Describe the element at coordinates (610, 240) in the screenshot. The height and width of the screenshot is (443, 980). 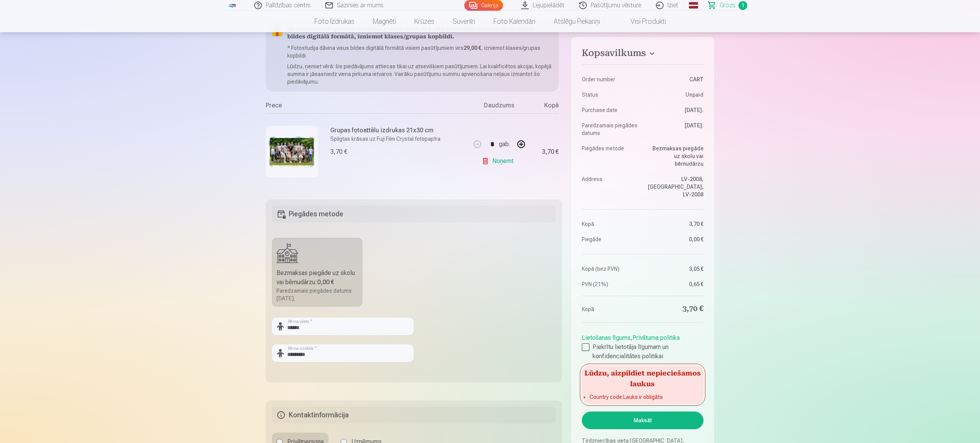
I see `dt: Piegāde` at that location.